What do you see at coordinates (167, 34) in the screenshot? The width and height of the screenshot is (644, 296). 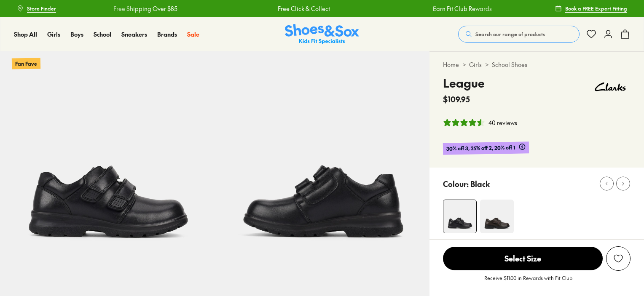 I see `span: Brands` at bounding box center [167, 34].